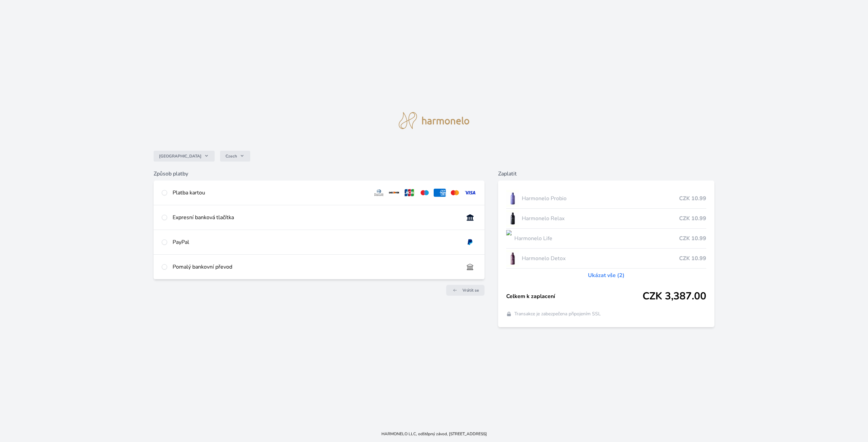 This screenshot has height=442, width=868. What do you see at coordinates (470, 291) in the screenshot?
I see `span: Vrátit se` at bounding box center [470, 291].